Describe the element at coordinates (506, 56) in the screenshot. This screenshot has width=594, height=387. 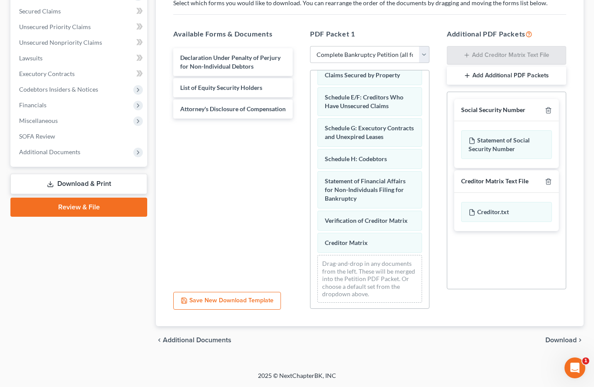
I see `button: Add Creditor Matrix Text File` at that location.